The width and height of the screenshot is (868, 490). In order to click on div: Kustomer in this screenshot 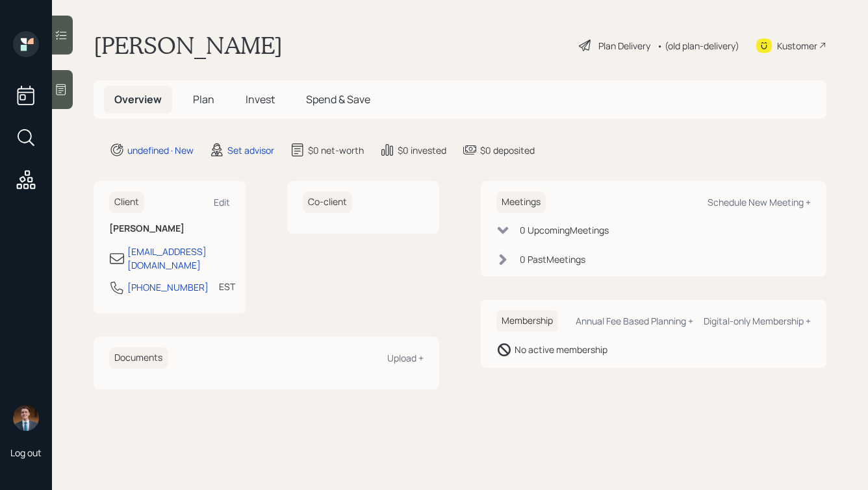, I will do `click(796, 45)`.